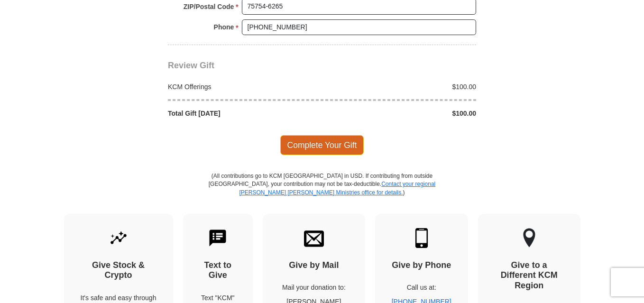 The height and width of the screenshot is (303, 644). I want to click on strong: Phone, so click(224, 27).